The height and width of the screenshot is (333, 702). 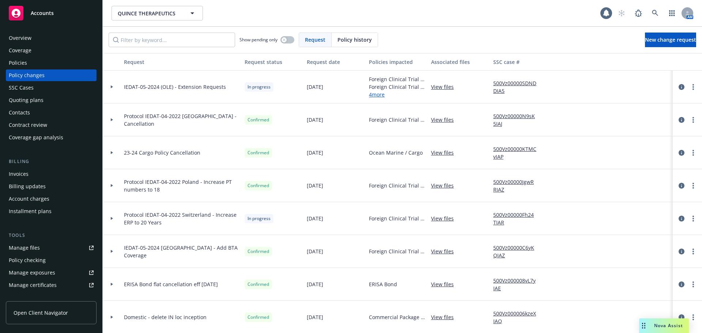 What do you see at coordinates (51, 50) in the screenshot?
I see `a: Coverage` at bounding box center [51, 50].